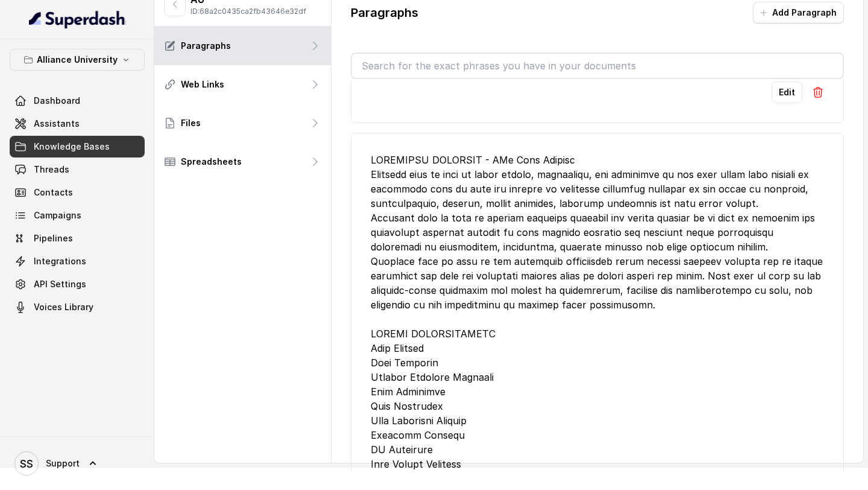  I want to click on img: Delete, so click(818, 92).